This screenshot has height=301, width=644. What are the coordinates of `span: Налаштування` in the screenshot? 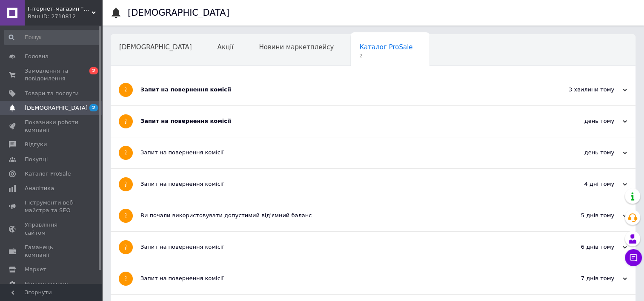 It's located at (47, 284).